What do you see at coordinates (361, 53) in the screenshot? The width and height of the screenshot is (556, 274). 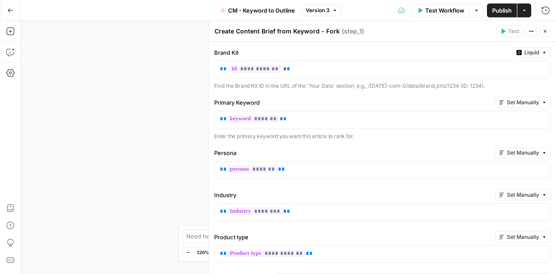 I see `label: Brand Kit` at bounding box center [361, 53].